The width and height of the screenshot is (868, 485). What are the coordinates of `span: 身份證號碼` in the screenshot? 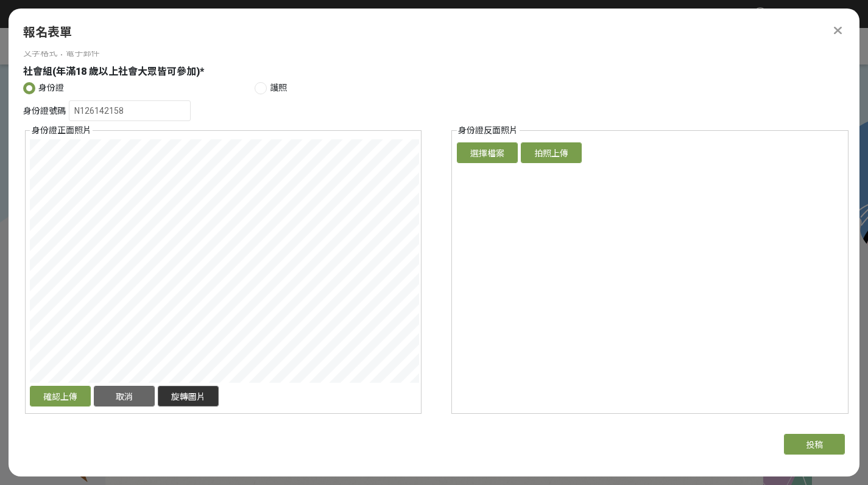 It's located at (44, 111).